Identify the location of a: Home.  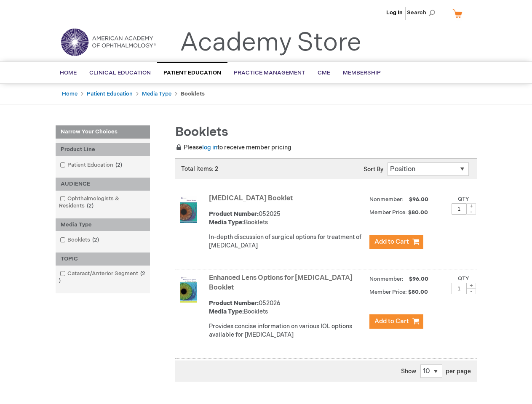
(69, 94).